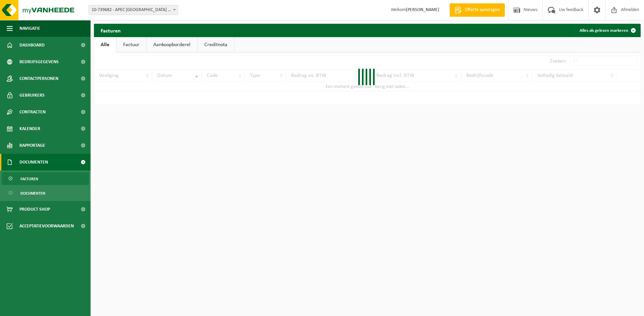 Image resolution: width=644 pixels, height=316 pixels. What do you see at coordinates (477, 10) in the screenshot?
I see `a: Offerte aanvragen` at bounding box center [477, 10].